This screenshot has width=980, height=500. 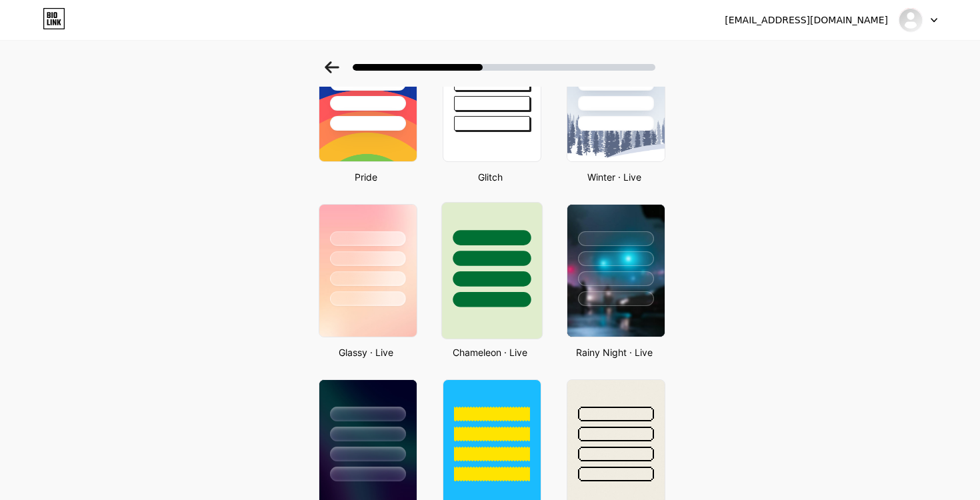 I want to click on div: Chameleon · Live, so click(x=490, y=352).